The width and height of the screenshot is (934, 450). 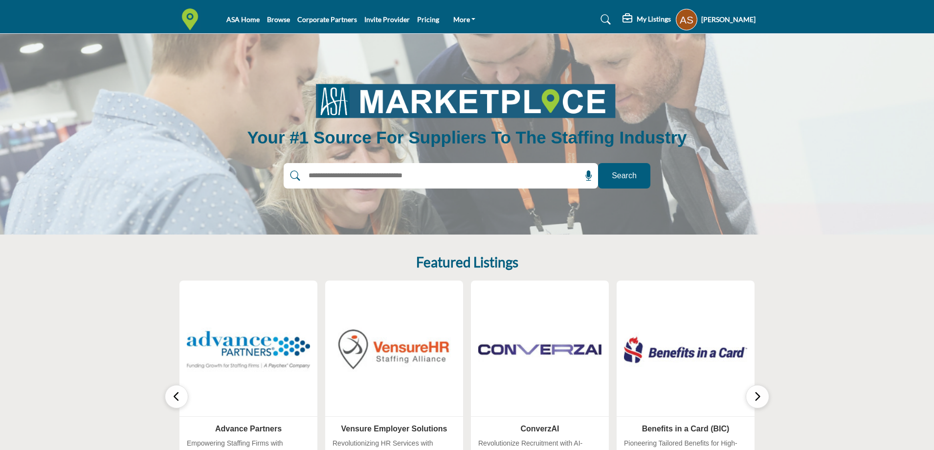 What do you see at coordinates (249, 428) in the screenshot?
I see `b: Advance Partners` at bounding box center [249, 428].